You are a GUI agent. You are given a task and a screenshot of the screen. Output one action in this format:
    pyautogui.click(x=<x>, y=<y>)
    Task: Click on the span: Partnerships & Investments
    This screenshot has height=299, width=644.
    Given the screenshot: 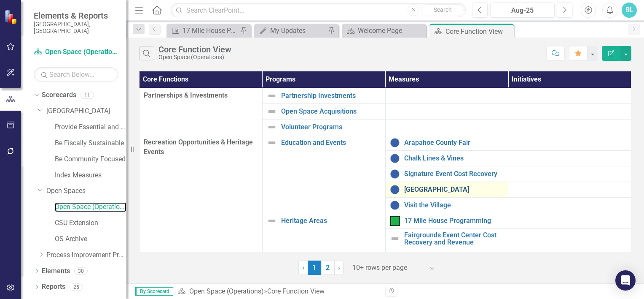 What is the action you would take?
    pyautogui.click(x=200, y=95)
    